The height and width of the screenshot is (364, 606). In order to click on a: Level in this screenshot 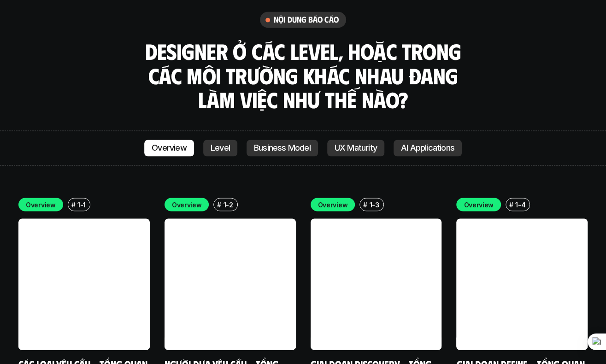, I will do `click(220, 148)`.